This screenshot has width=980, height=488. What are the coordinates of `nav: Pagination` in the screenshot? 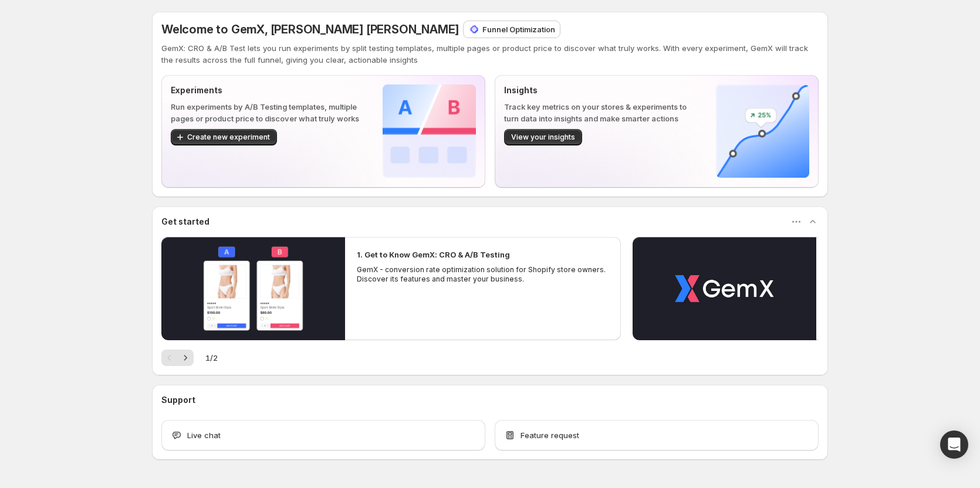 It's located at (177, 358).